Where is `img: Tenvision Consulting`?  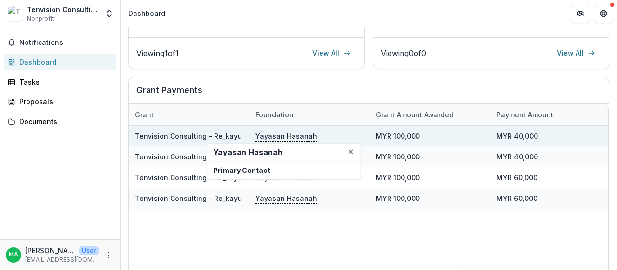
img: Tenvision Consulting is located at coordinates (15, 14).